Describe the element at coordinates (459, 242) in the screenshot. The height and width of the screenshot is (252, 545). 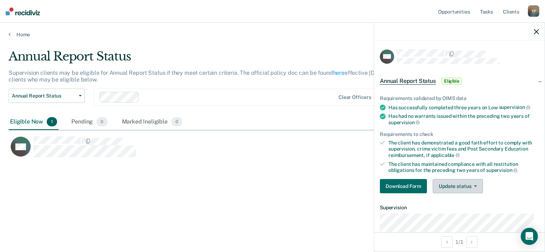
I see `div: 1 / 1` at that location.